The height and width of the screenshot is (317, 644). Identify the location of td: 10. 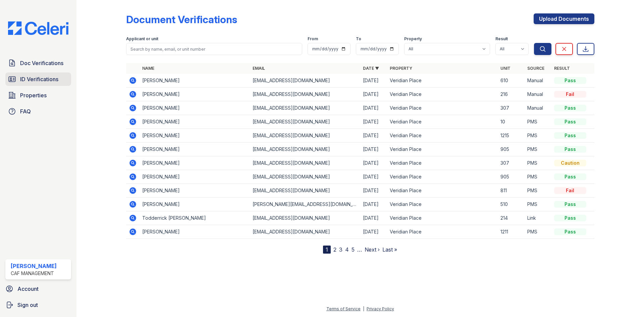
(511, 122).